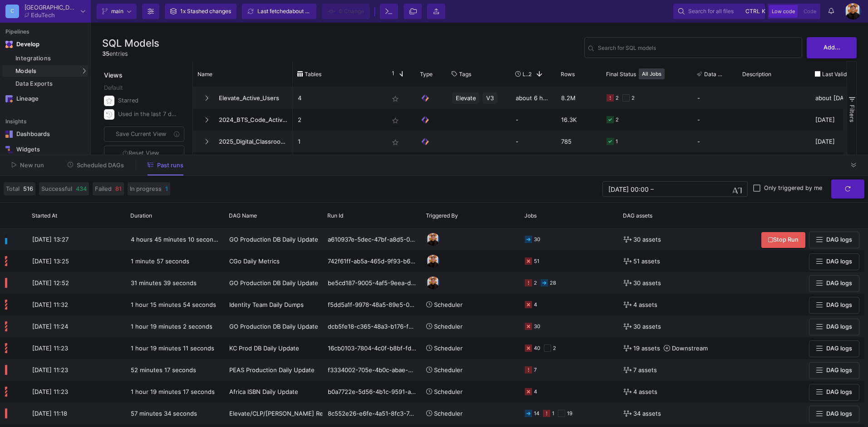 This screenshot has width=868, height=427. Describe the element at coordinates (714, 74) in the screenshot. I see `span: Data Tests` at that location.